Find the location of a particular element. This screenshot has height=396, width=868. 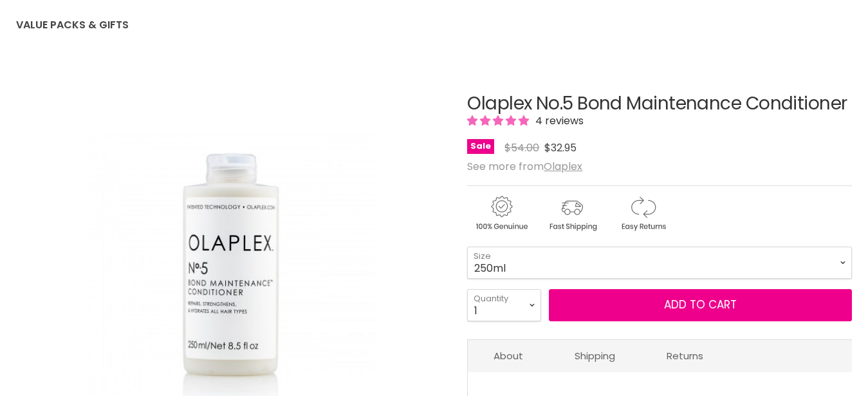

img: genuine.gif is located at coordinates (501, 213).